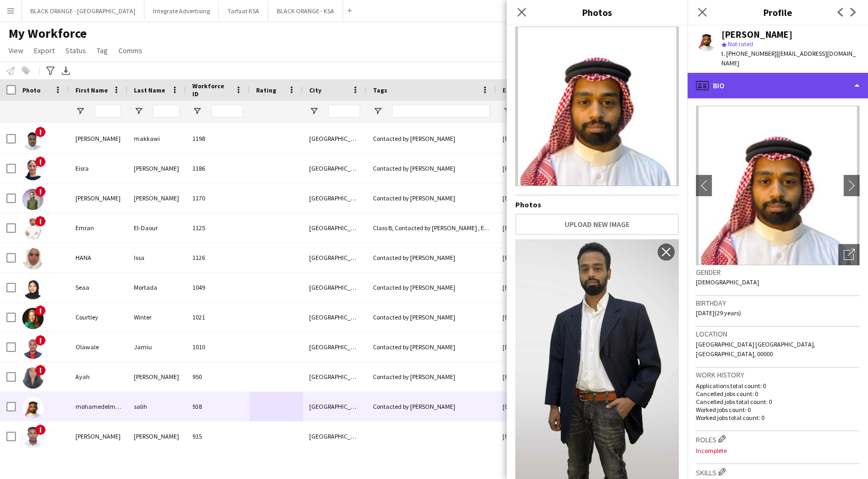  Describe the element at coordinates (244, 11) in the screenshot. I see `button: Tarfaat KSA` at that location.